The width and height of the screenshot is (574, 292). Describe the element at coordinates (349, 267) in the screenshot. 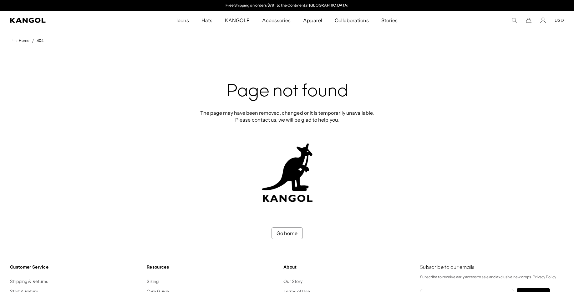

I see `h4: About` at that location.